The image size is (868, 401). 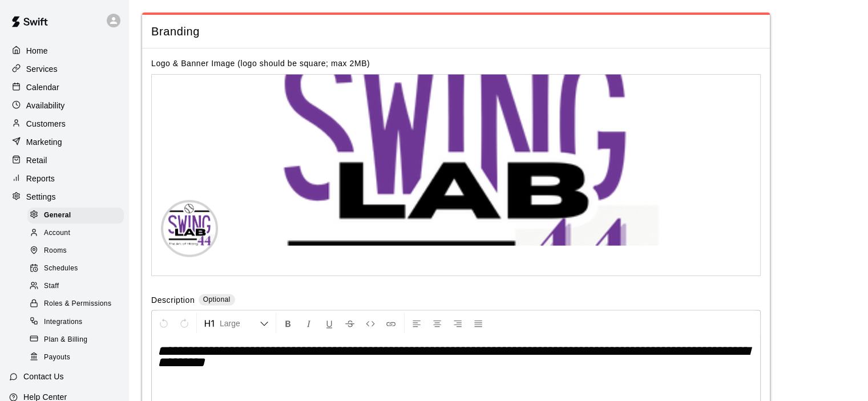 I want to click on div: Home, so click(x=64, y=51).